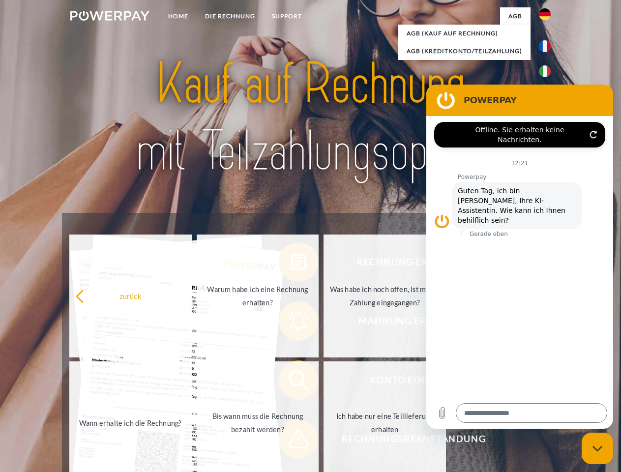 Image resolution: width=621 pixels, height=472 pixels. What do you see at coordinates (515, 16) in the screenshot?
I see `a: agb` at bounding box center [515, 16].